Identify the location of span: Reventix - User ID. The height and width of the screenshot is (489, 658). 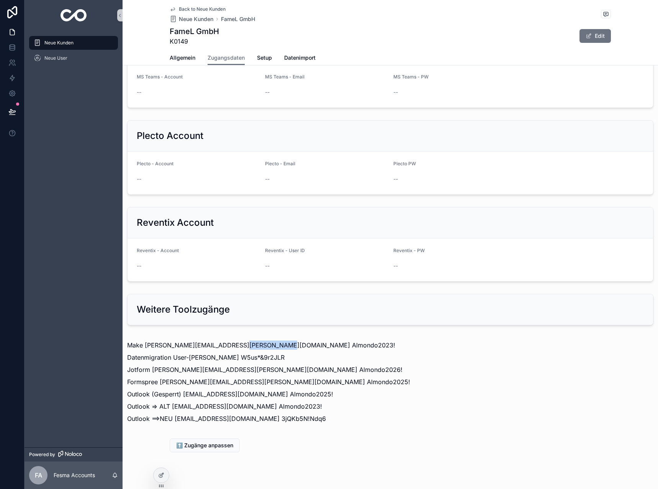
(285, 250).